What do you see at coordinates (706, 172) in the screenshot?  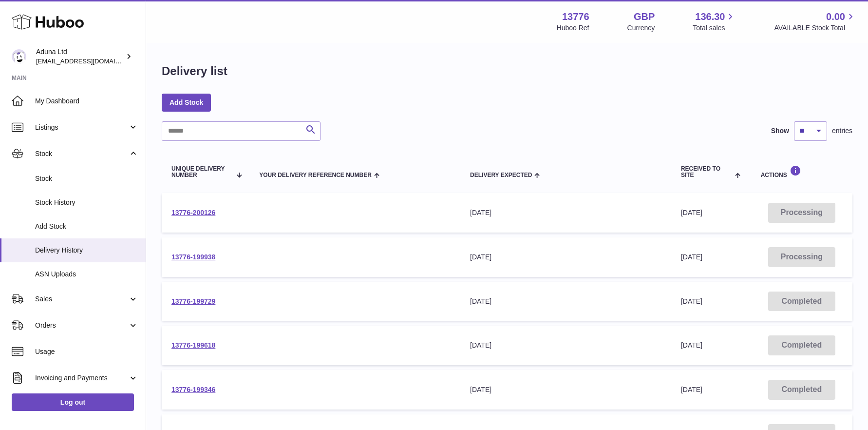 I see `span: Received to Site` at bounding box center [706, 172].